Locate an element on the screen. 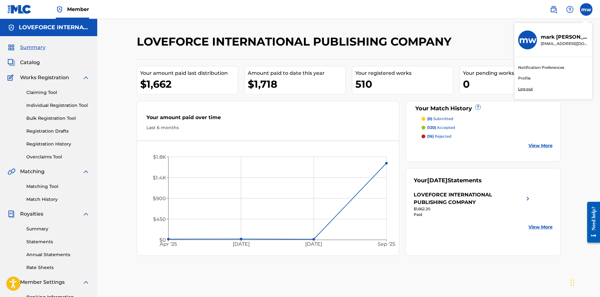  img: Royalties is located at coordinates (11, 214).